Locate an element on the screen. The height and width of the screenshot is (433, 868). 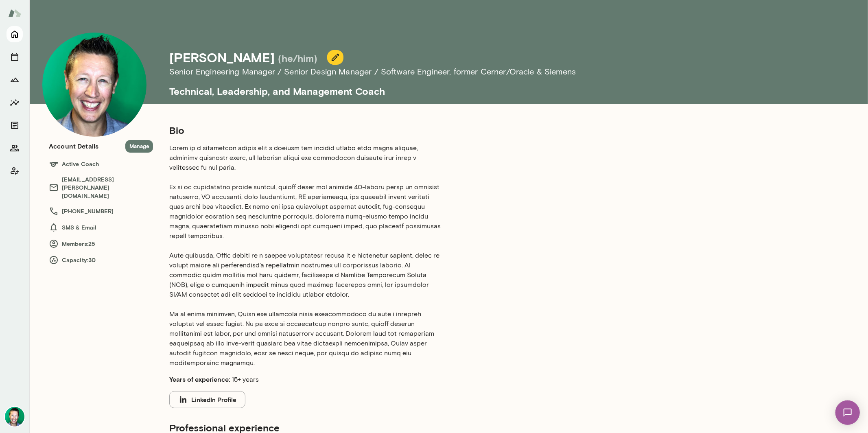
button: Members is located at coordinates (15, 148).